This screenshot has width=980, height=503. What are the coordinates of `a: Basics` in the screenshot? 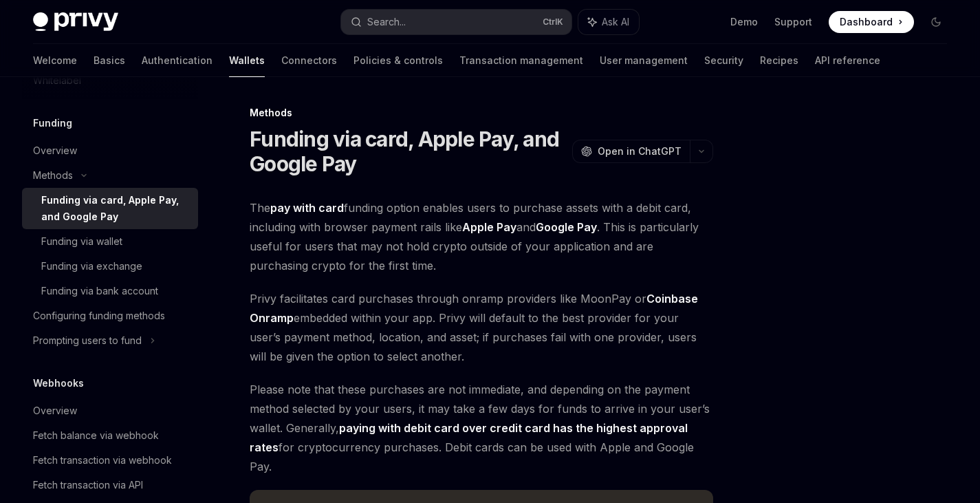 It's located at (109, 60).